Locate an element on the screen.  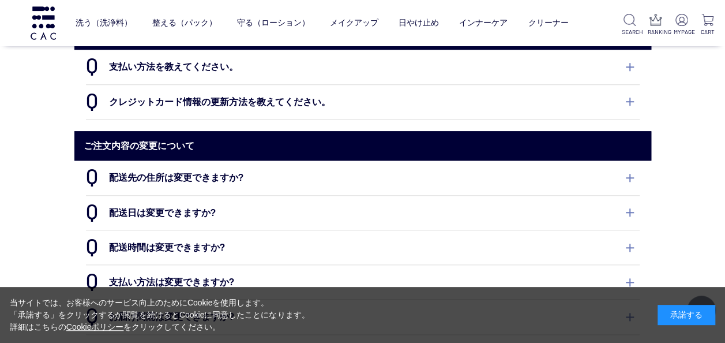
a: 日やけ止め is located at coordinates (419, 23).